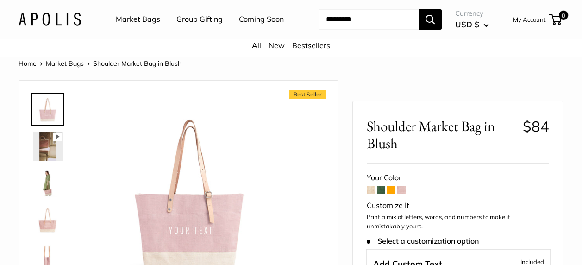 The height and width of the screenshot is (265, 582). What do you see at coordinates (467, 24) in the screenshot?
I see `span: USD $` at bounding box center [467, 24].